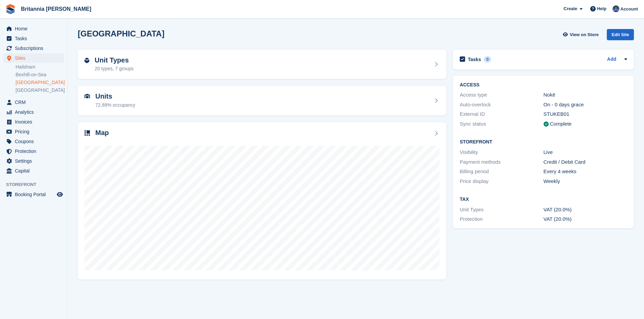 This screenshot has height=319, width=644. What do you see at coordinates (87, 60) in the screenshot?
I see `img: unit-type-icn-2b2737a686de81e16bb02015468b77c625bbabd49415b5ef34ead5e3b44a266d.svg` at bounding box center [87, 60].